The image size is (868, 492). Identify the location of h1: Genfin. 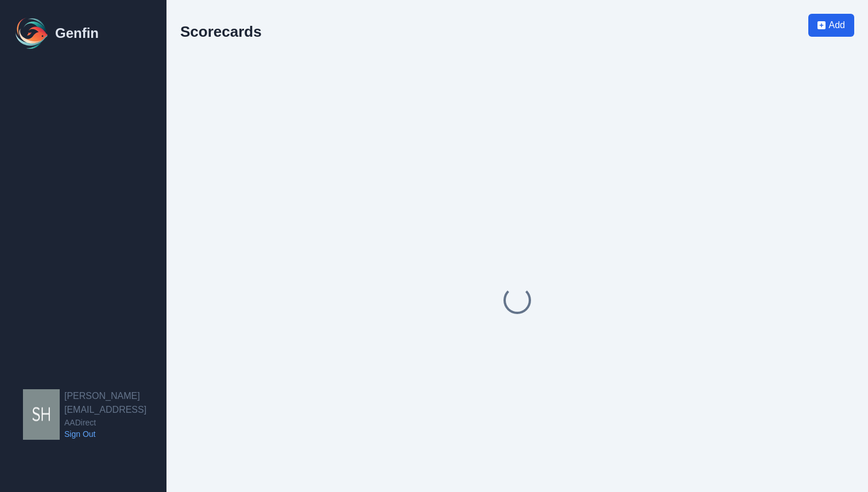
(77, 33).